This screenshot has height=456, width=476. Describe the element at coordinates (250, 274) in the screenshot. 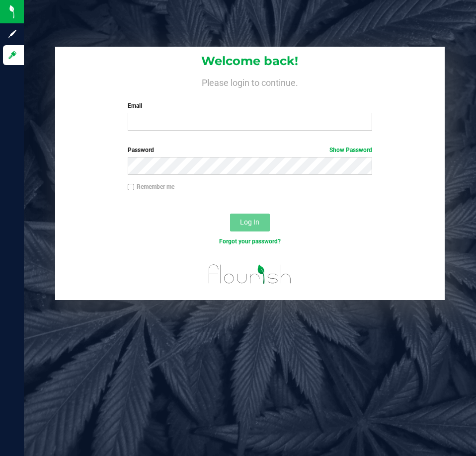

I see `img: flourish_logo.svg` at that location.